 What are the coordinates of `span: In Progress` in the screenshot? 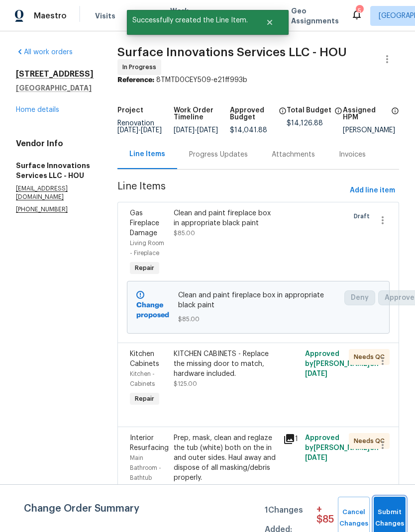 It's located at (141, 67).